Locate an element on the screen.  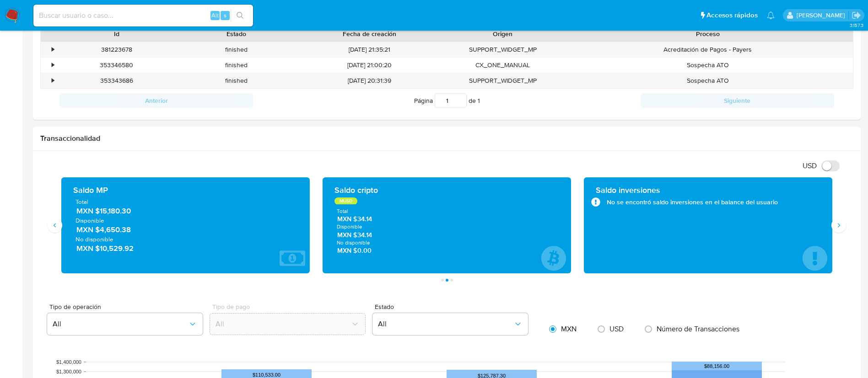
a: Notificaciones is located at coordinates (770, 15).